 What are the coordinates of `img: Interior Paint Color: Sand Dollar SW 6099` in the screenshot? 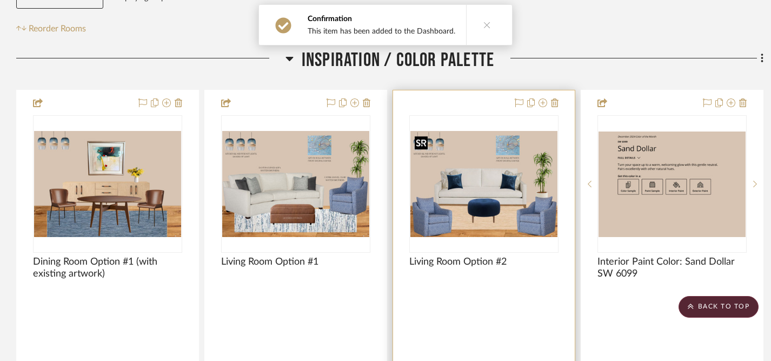 It's located at (672, 184).